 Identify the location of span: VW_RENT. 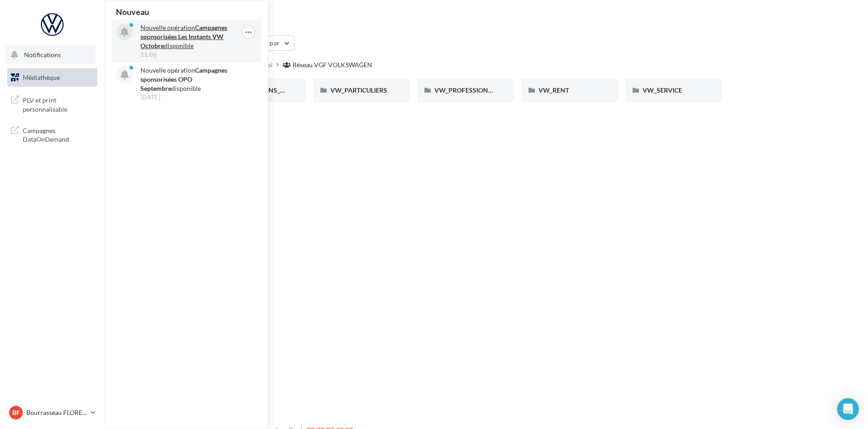
(554, 90).